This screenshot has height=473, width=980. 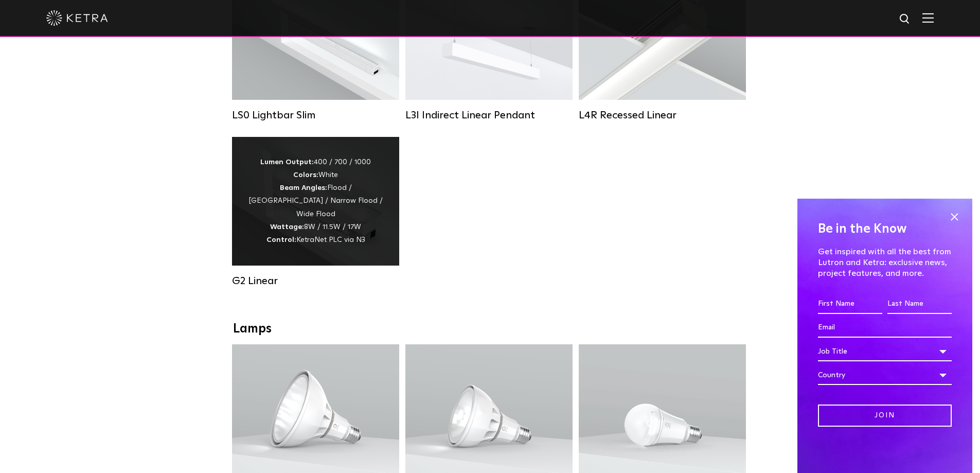 I want to click on strong: Beam Angles:, so click(x=304, y=188).